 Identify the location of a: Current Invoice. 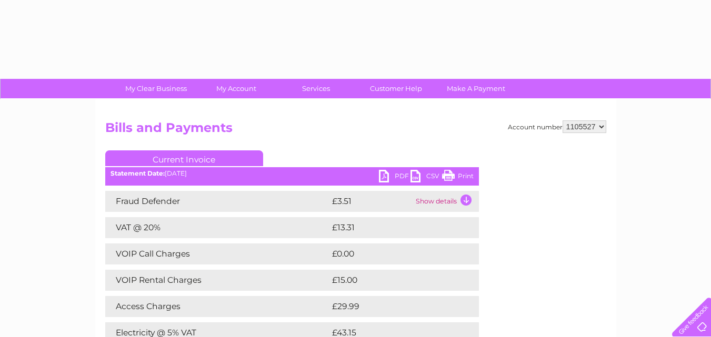
(184, 158).